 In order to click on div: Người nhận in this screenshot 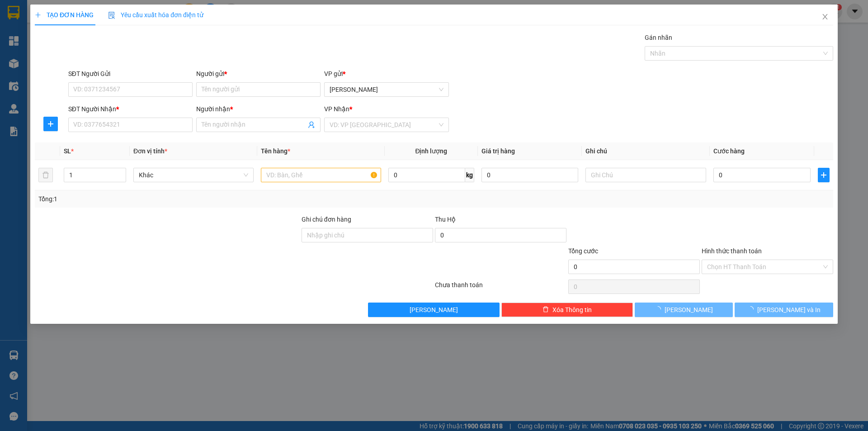, I will do `click(258, 109)`.